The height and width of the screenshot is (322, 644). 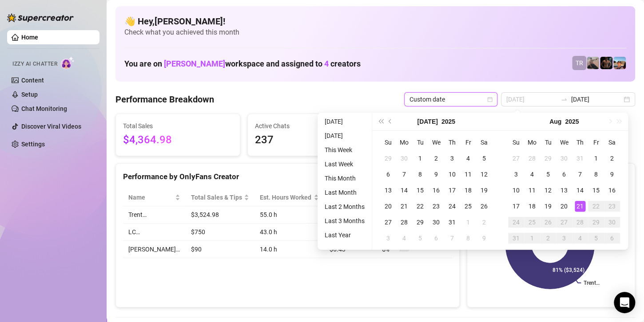 I want to click on div: 24, so click(x=452, y=207).